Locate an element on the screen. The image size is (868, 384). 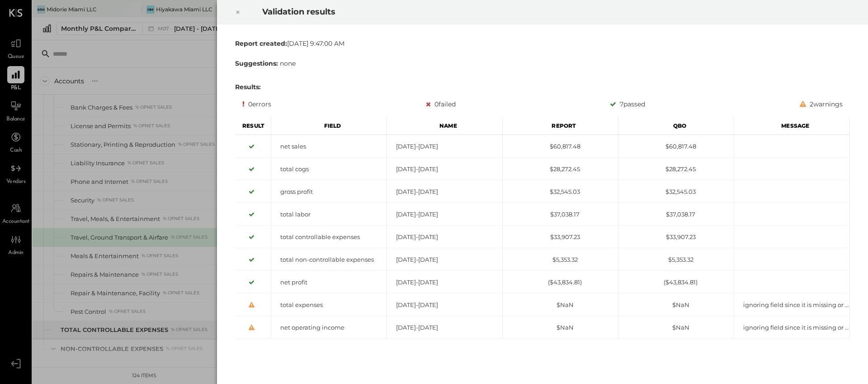
div: total cogs is located at coordinates (329, 169).